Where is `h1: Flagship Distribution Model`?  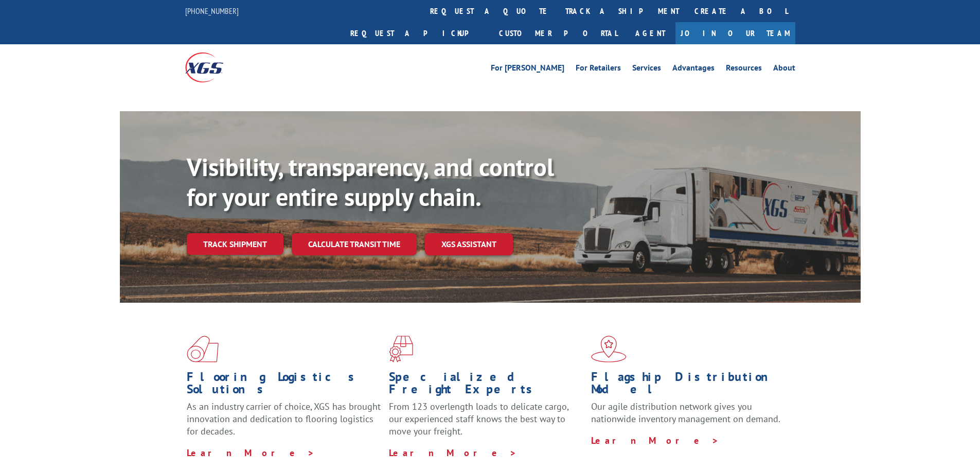
h1: Flagship Distribution Model is located at coordinates (688, 385).